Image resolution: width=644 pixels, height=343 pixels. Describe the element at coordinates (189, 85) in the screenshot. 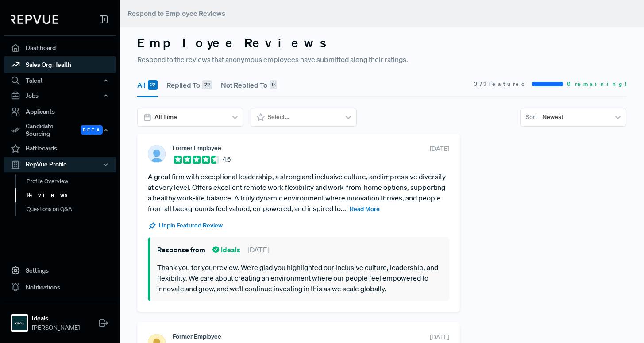

I see `button: Replied To 22` at that location.